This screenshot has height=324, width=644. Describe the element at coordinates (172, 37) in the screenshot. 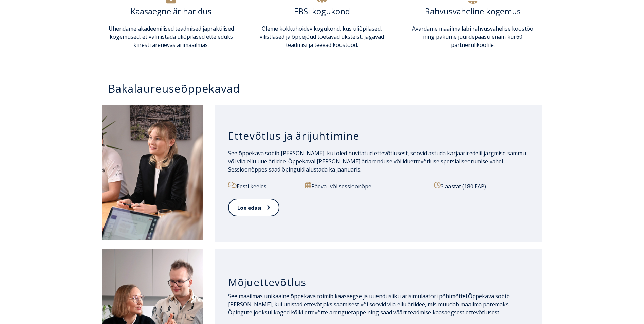

I see `span: praktilised kogemused, et valmistada üliõpilased ette eduks kiiresti arenevas ärimaailmas.` at that location.